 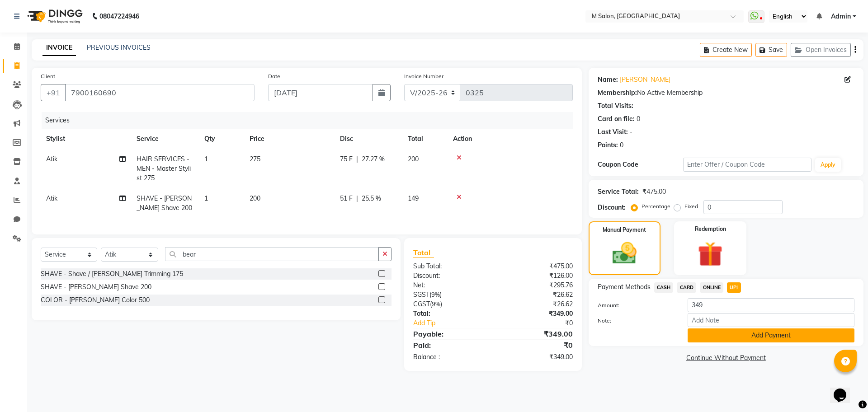 I want to click on span: UPI, so click(x=733, y=287).